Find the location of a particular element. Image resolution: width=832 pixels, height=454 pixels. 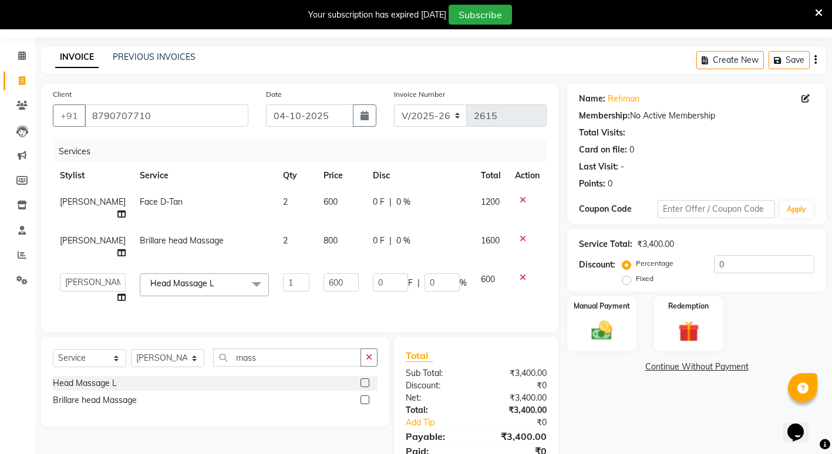

img: _gift.svg is located at coordinates (688, 332).